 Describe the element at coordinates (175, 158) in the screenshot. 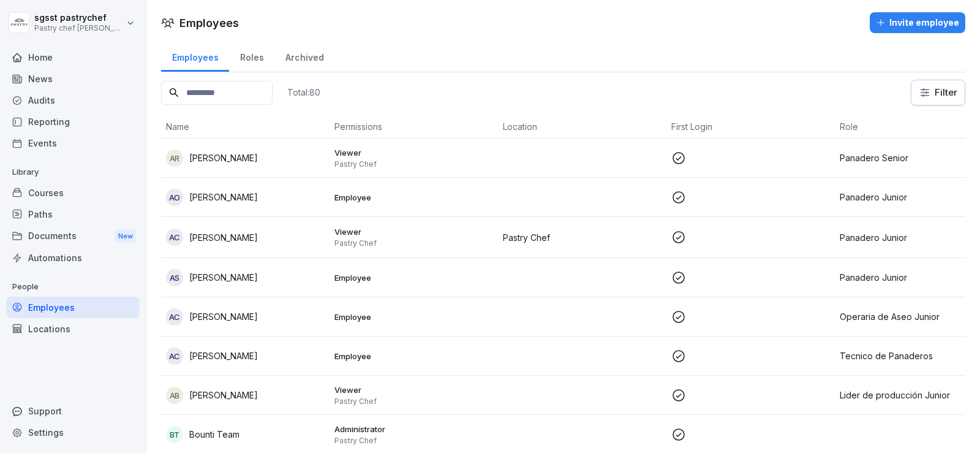

I see `div: AR` at that location.